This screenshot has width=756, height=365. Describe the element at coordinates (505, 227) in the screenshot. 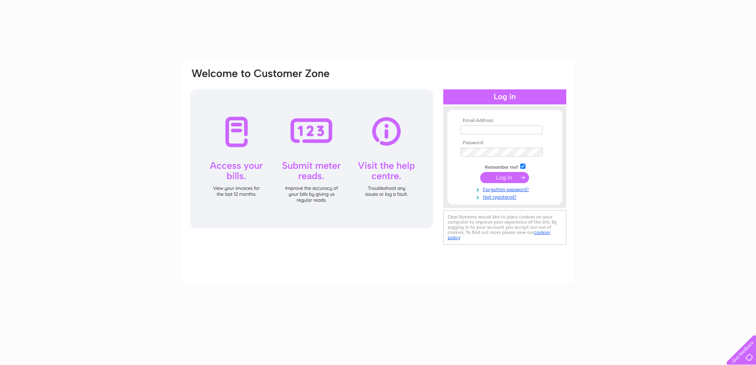

I see `div: Clear Business would like to place cookies on your computer to improve your experience of the sit...` at that location.